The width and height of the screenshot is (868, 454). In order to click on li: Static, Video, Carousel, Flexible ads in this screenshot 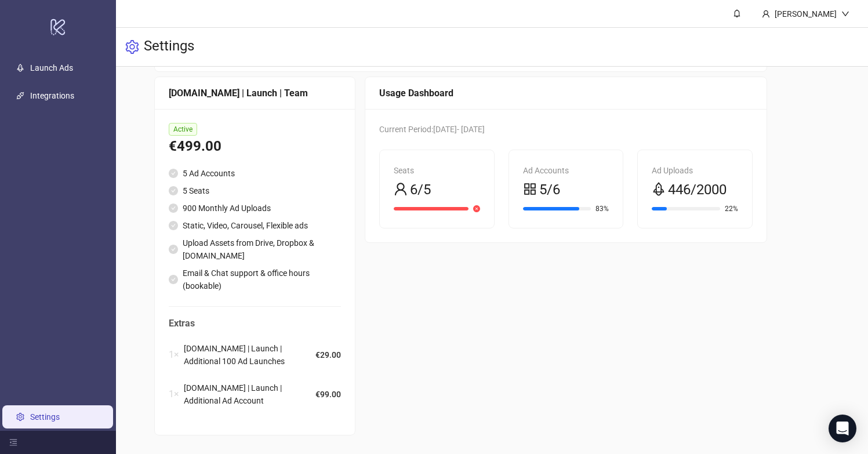, I will do `click(254, 225)`.